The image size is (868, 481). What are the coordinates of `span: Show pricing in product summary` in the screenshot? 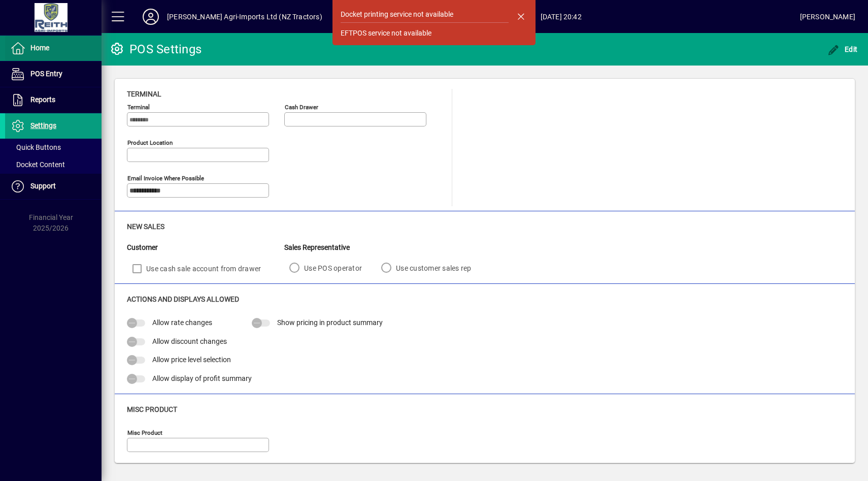 It's located at (330, 323).